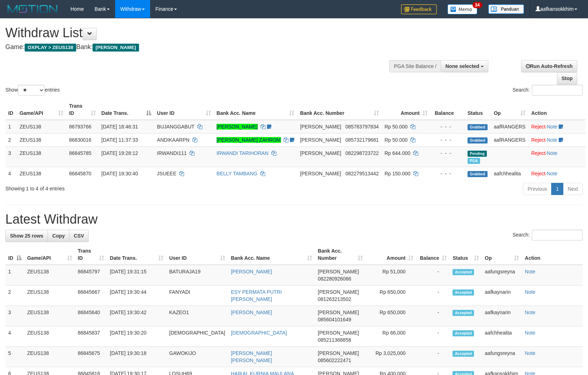 Image resolution: width=588 pixels, height=375 pixels. What do you see at coordinates (176, 127) in the screenshot?
I see `span: BUJANGGABUT` at bounding box center [176, 127].